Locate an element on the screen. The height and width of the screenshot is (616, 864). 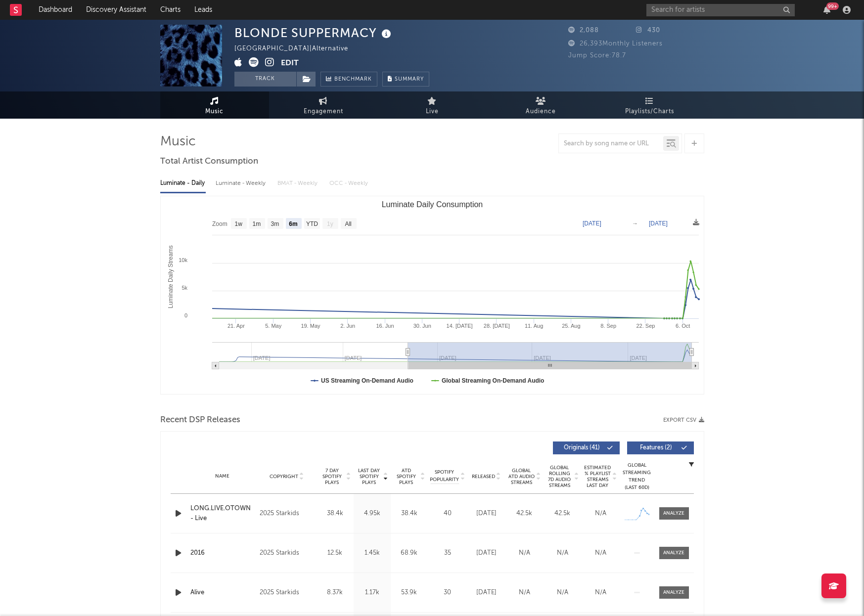
text: 22. Sep is located at coordinates (646, 326).